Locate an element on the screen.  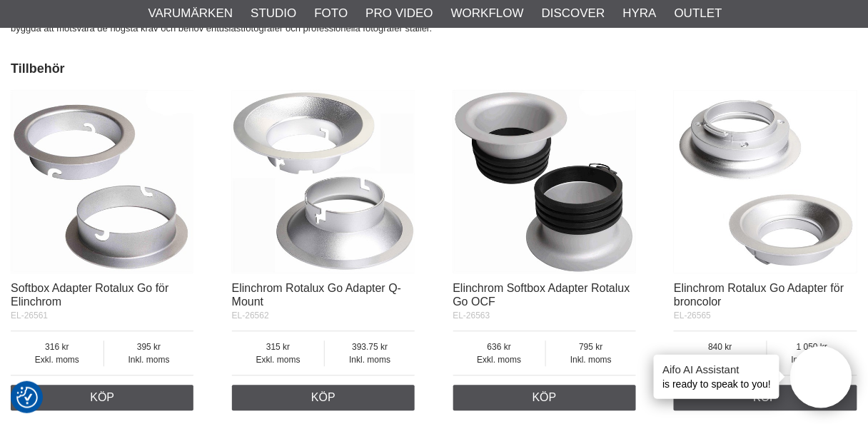
img: Softbox Adapter Rotalux Go för Elinchrom is located at coordinates (102, 182).